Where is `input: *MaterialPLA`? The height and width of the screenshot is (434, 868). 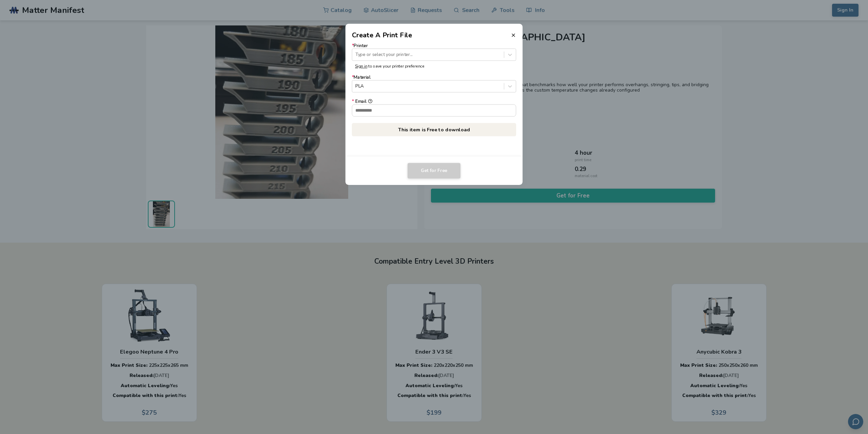 input: *MaterialPLA is located at coordinates (356, 86).